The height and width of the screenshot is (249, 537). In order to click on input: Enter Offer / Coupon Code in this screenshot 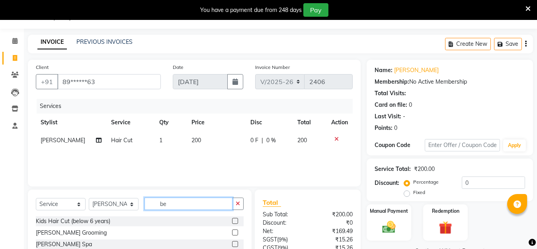, I will do `click(462, 145)`.